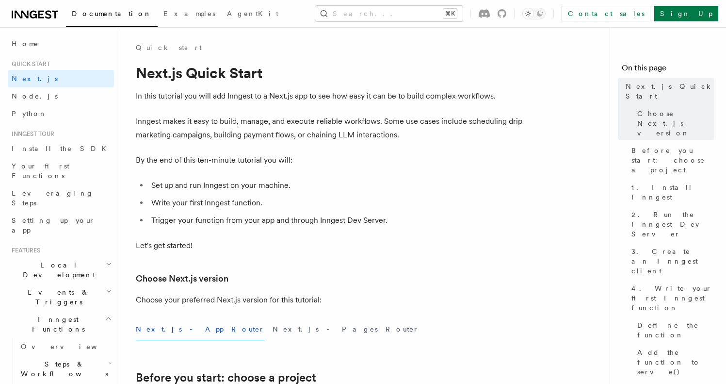 The width and height of the screenshot is (726, 384). What do you see at coordinates (29, 114) in the screenshot?
I see `span: Python` at bounding box center [29, 114].